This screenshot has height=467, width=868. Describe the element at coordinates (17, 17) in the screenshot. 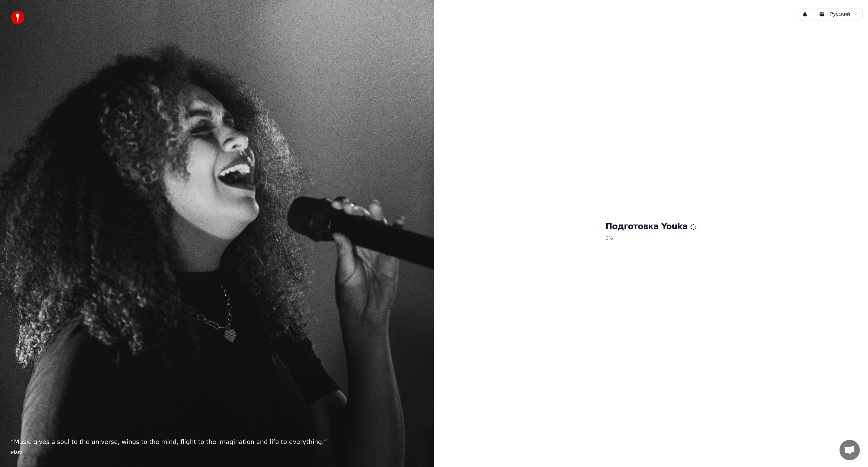

I see `img: youka` at that location.